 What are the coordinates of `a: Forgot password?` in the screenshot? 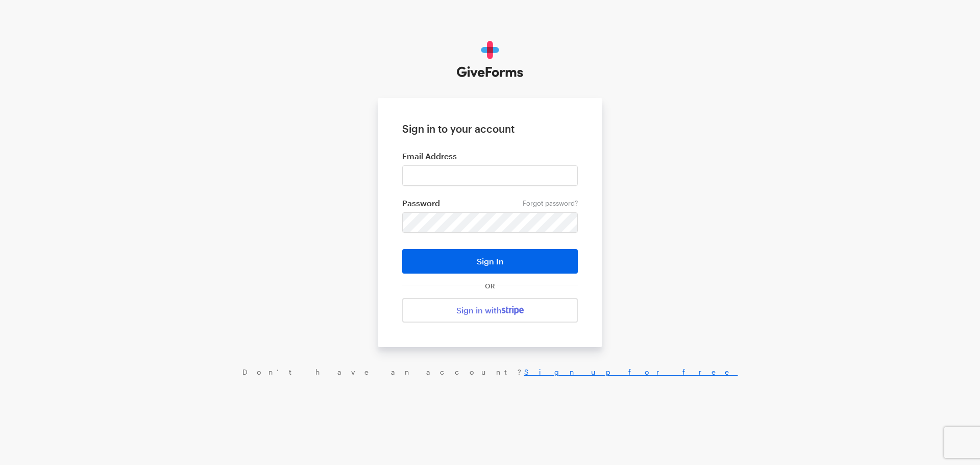 It's located at (550, 203).